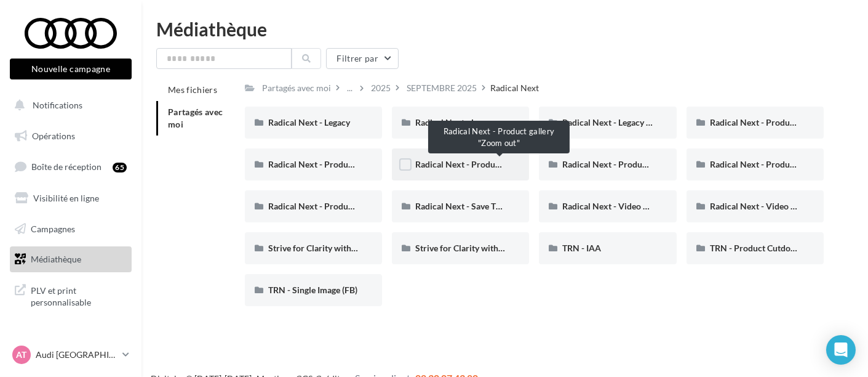 The height and width of the screenshot is (377, 868). What do you see at coordinates (312, 290) in the screenshot?
I see `span: TRN - Single Image (FB)` at bounding box center [312, 290].